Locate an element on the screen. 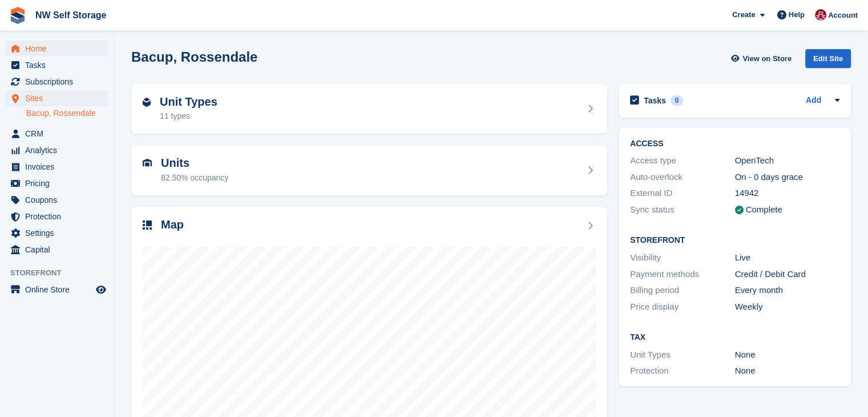 Image resolution: width=868 pixels, height=417 pixels. span: Pricing is located at coordinates (60, 183).